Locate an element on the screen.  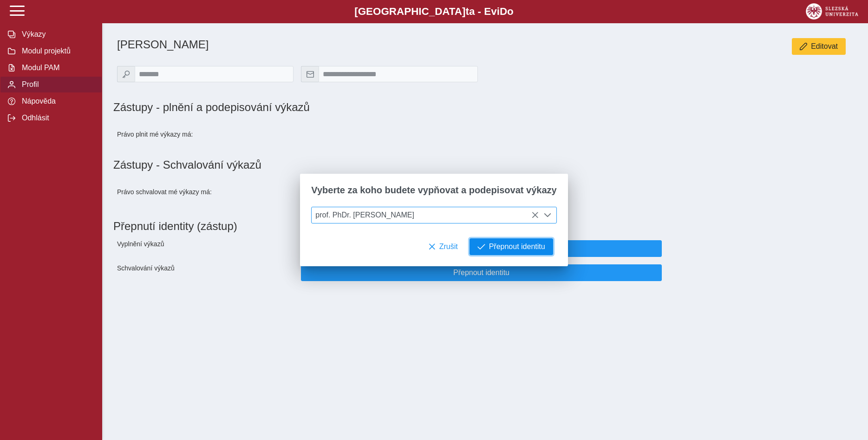
button: Zrušit is located at coordinates (443, 247).